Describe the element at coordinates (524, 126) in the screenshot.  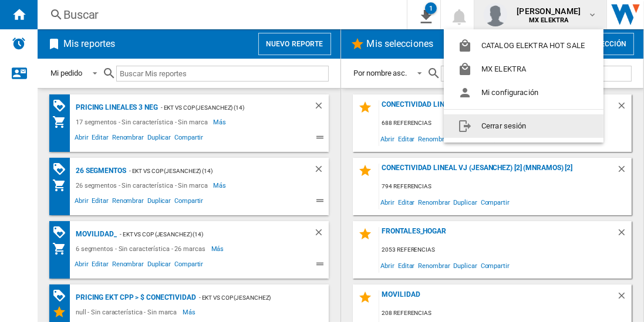
I see `button: Cerrar sesión` at that location.